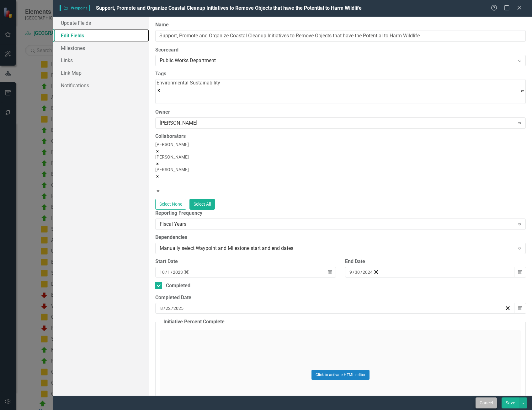 This screenshot has width=532, height=410. Describe the element at coordinates (101, 85) in the screenshot. I see `a: Notifications` at that location.